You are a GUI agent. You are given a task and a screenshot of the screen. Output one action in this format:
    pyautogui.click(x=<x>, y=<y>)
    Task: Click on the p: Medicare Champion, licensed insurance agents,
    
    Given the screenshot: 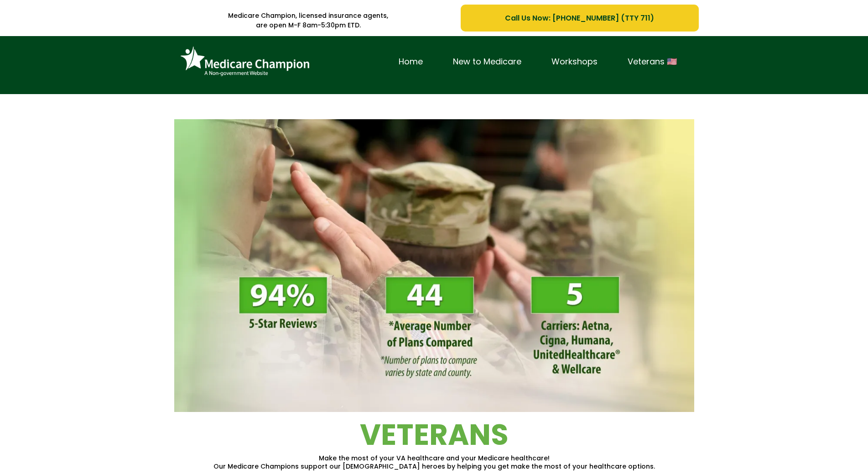 What is the action you would take?
    pyautogui.click(x=309, y=16)
    